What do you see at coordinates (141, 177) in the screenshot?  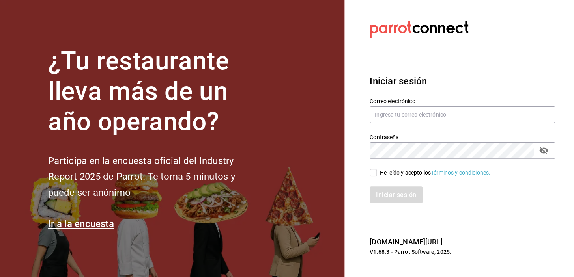 I see `font: Participa en la encuesta oficial del Industry Report 2025 de Parrot. Te toma 5 minutos y puede se...` at bounding box center [141, 177].